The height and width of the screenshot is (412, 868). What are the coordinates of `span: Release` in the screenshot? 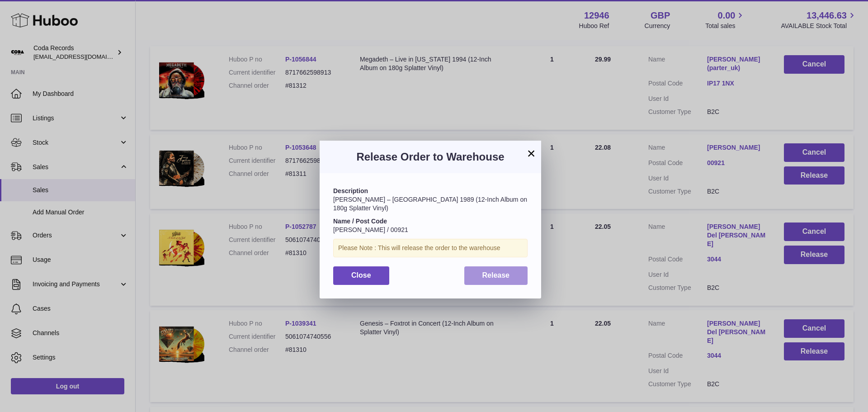 It's located at (496, 275).